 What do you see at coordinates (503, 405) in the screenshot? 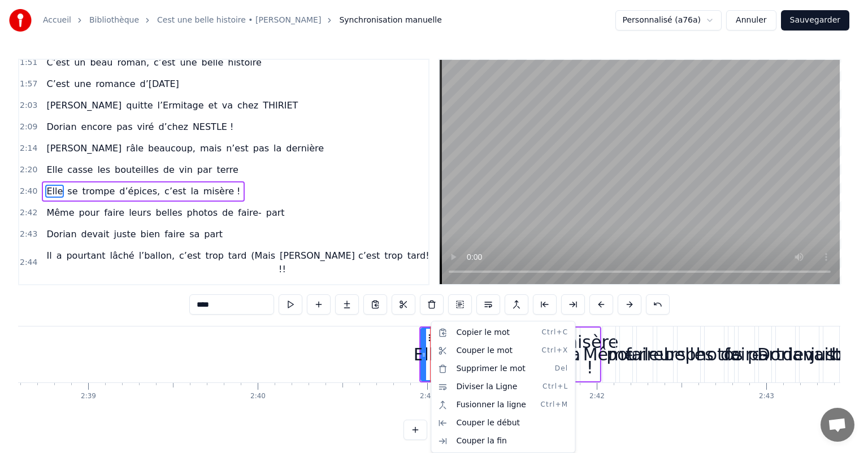
I see `div: Fusionner la ligne` at bounding box center [503, 405].